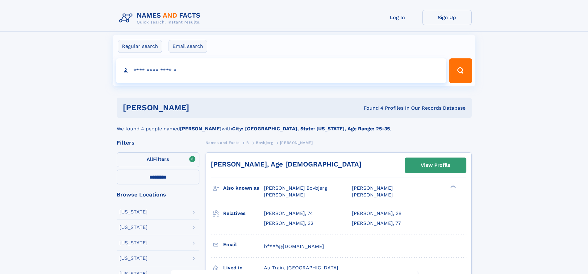  I want to click on a: B, so click(248, 142).